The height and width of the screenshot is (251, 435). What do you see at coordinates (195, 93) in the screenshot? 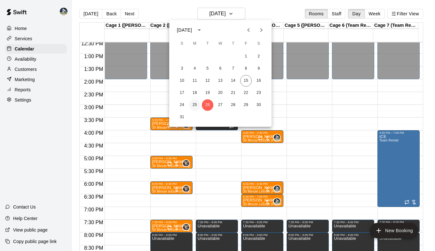
I see `button: 18` at bounding box center [195, 93].